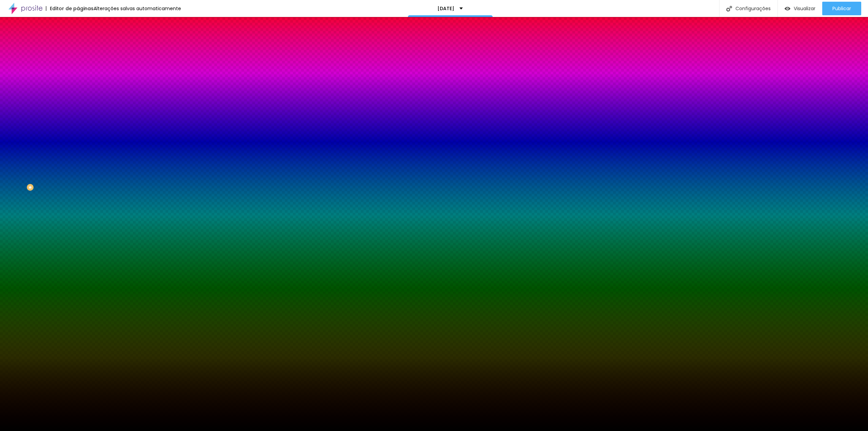  What do you see at coordinates (787, 8) in the screenshot?
I see `img: view-1.svg` at bounding box center [787, 8].